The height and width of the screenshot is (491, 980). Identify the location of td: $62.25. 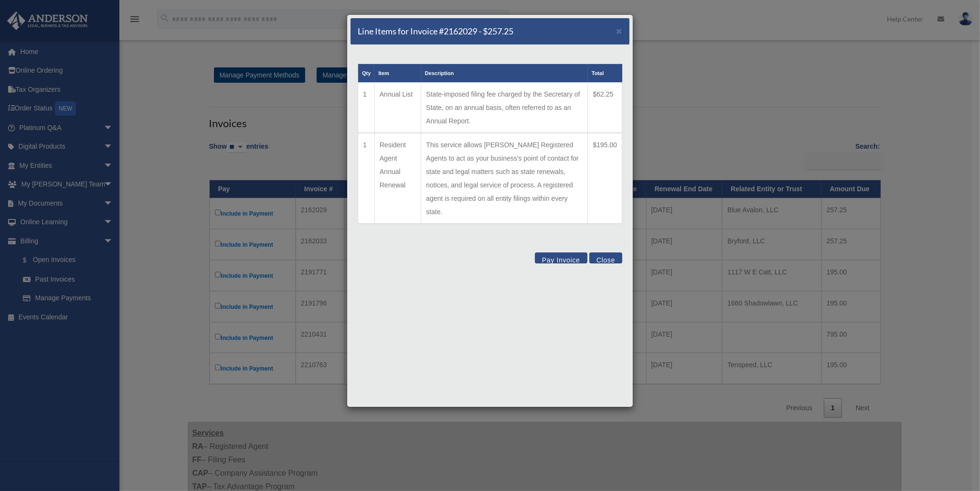
(605, 108).